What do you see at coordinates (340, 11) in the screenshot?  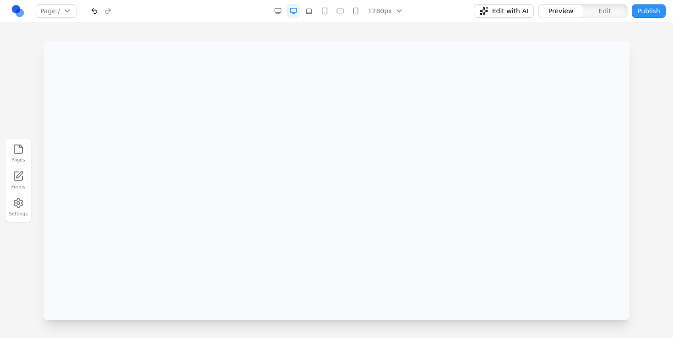 I see `button: Mobile Landscape` at bounding box center [340, 11].